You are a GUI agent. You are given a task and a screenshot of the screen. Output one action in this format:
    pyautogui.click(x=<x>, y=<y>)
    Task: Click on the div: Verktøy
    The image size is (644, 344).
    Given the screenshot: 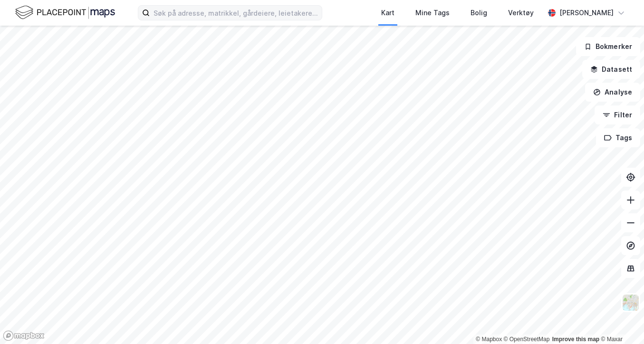 What is the action you would take?
    pyautogui.click(x=521, y=13)
    